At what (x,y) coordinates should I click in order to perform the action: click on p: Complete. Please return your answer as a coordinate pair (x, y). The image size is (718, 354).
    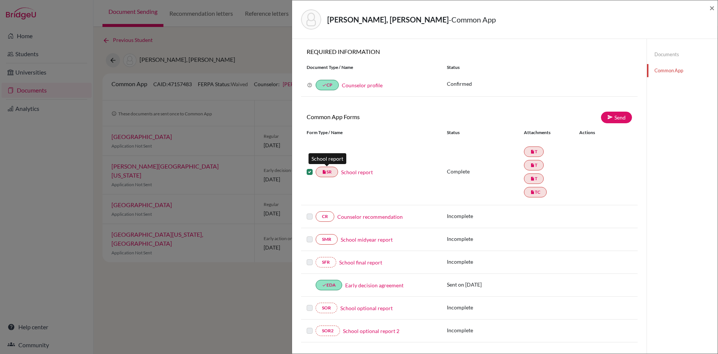
    Looking at the image, I should click on (486, 171).